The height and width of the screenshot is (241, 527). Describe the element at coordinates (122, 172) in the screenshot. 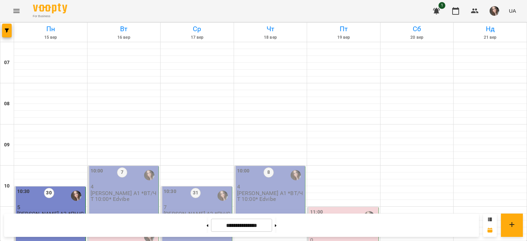

I see `label: 7` at that location.